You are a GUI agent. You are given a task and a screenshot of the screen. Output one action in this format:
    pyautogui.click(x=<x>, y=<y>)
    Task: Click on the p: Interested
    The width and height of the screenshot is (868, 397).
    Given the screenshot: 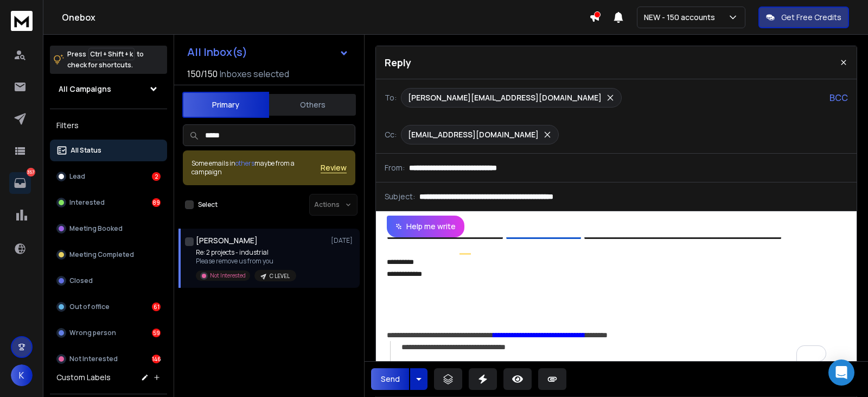 What is the action you would take?
    pyautogui.click(x=87, y=203)
    